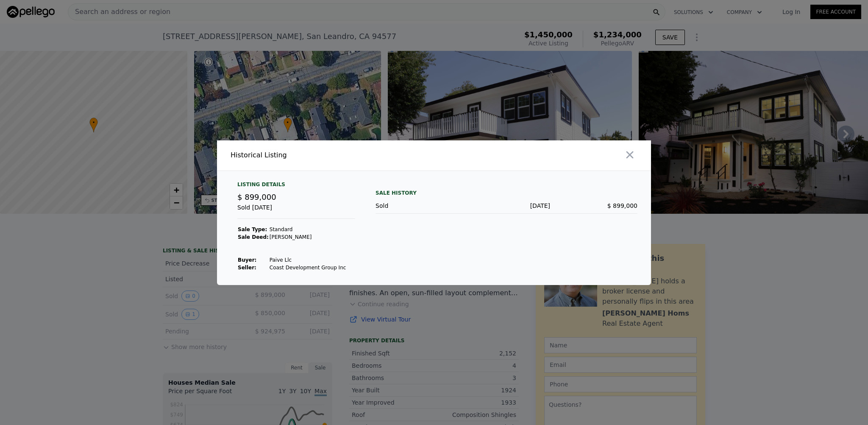 This screenshot has height=425, width=868. Describe the element at coordinates (247, 268) in the screenshot. I see `strong: Seller :` at that location.